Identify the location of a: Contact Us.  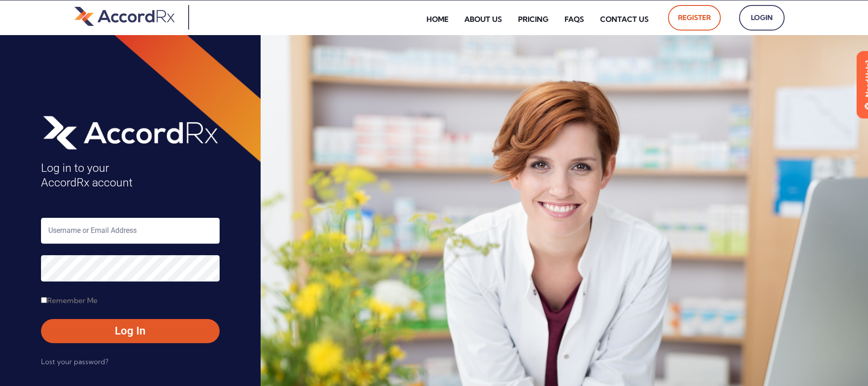
(624, 19).